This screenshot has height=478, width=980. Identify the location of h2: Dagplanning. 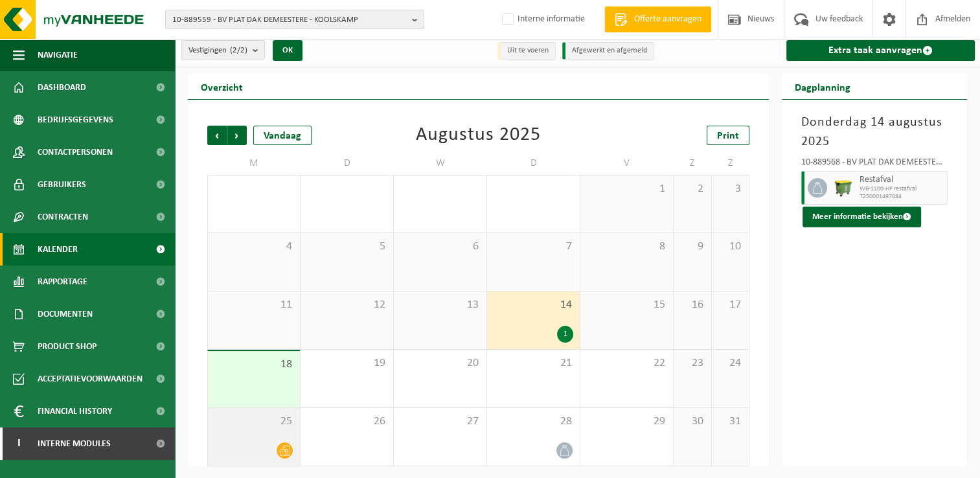
(822, 86).